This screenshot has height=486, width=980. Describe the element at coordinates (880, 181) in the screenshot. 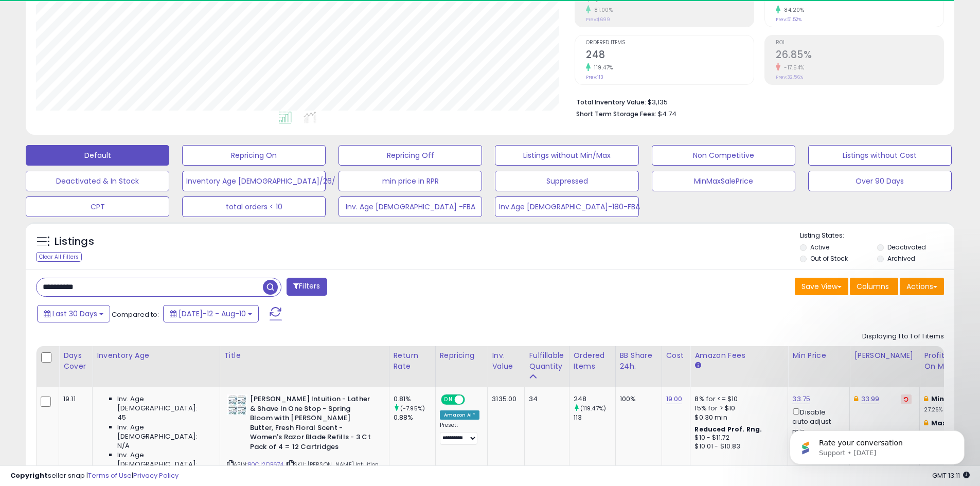

I see `button: Over 90 Days` at that location.